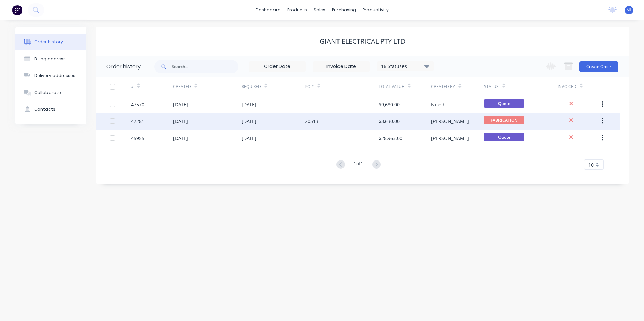 This screenshot has width=644, height=321. What do you see at coordinates (390, 138) in the screenshot?
I see `div: $28,963.00` at bounding box center [390, 138].